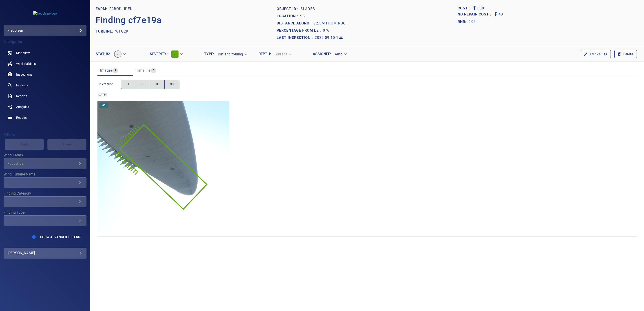 This screenshot has height=311, width=644. Describe the element at coordinates (122, 31) in the screenshot. I see `p: WTG29` at that location.